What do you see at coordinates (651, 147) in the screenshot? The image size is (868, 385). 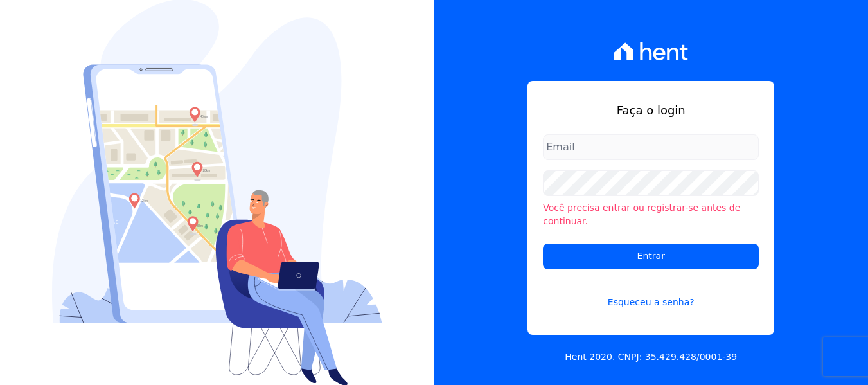 I see `input: Email` at bounding box center [651, 147].